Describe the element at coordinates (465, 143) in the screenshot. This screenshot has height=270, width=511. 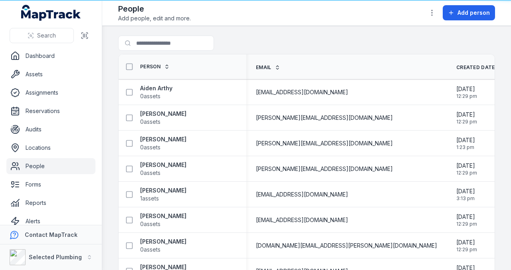
I see `time: 2/13/2025, 1:23:00 PM` at that location.